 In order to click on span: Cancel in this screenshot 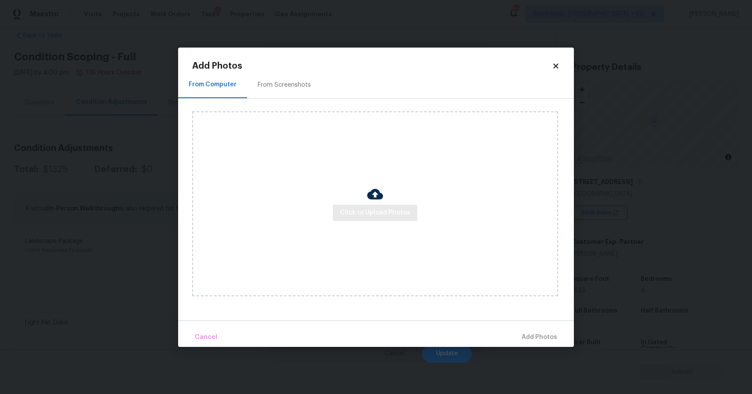, I will do `click(206, 337)`.